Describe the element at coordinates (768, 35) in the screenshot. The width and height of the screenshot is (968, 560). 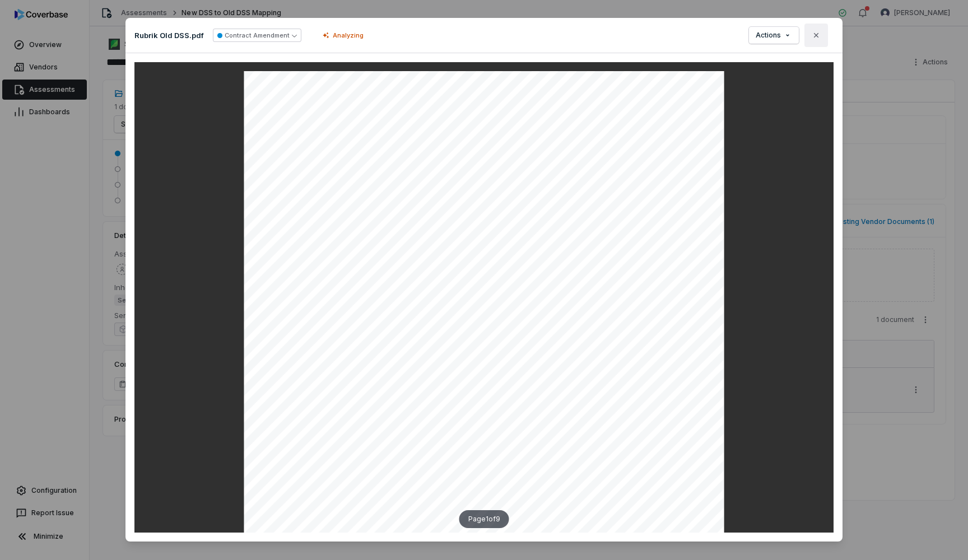
I see `span: Actions` at that location.